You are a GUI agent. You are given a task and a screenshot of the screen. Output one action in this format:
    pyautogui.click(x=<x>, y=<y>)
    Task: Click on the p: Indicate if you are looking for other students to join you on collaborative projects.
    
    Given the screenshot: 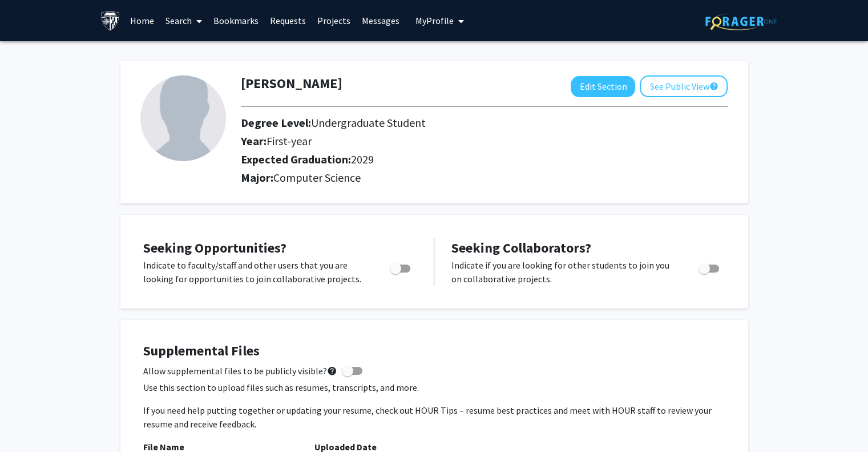 What is the action you would take?
    pyautogui.click(x=564, y=272)
    